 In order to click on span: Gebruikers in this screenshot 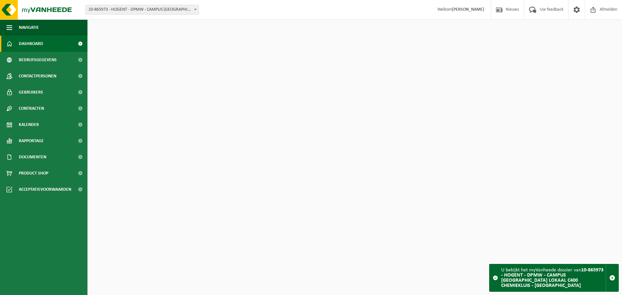, I will do `click(31, 92)`.